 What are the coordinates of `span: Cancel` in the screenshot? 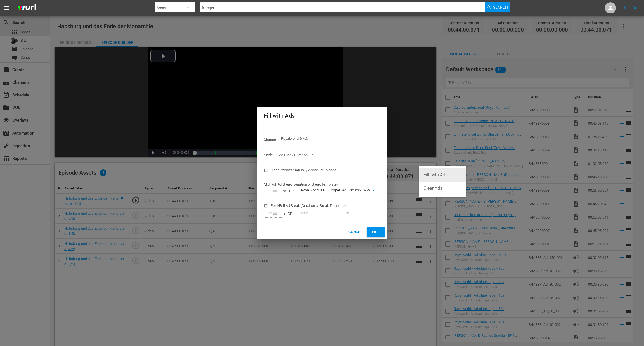 It's located at (355, 232).